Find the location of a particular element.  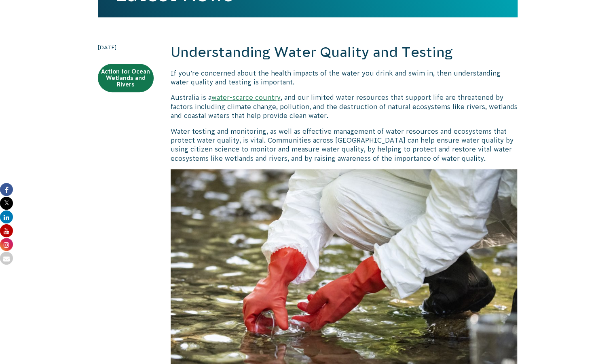

p: If you’re concerned about the health impacts of the water you drink and swim in, then understandi... is located at coordinates (344, 78).